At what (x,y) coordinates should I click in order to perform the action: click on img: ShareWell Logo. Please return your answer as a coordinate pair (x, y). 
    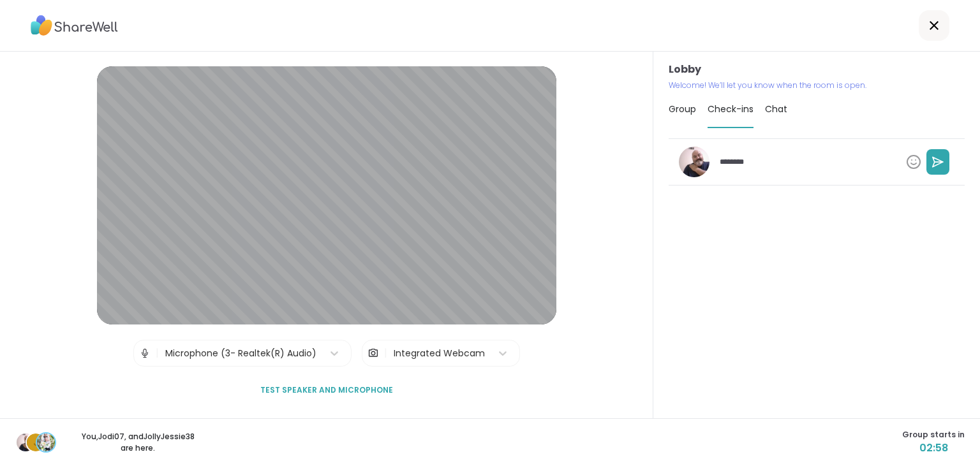
    Looking at the image, I should click on (74, 26).